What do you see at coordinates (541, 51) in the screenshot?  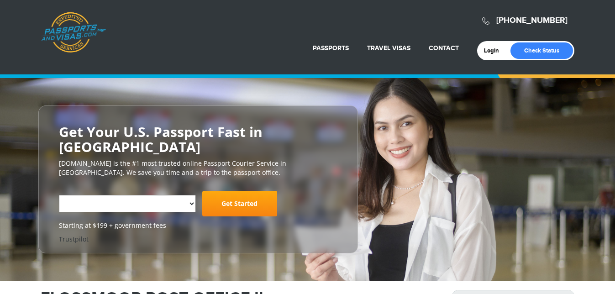 I see `a: Check Status` at bounding box center [541, 51].